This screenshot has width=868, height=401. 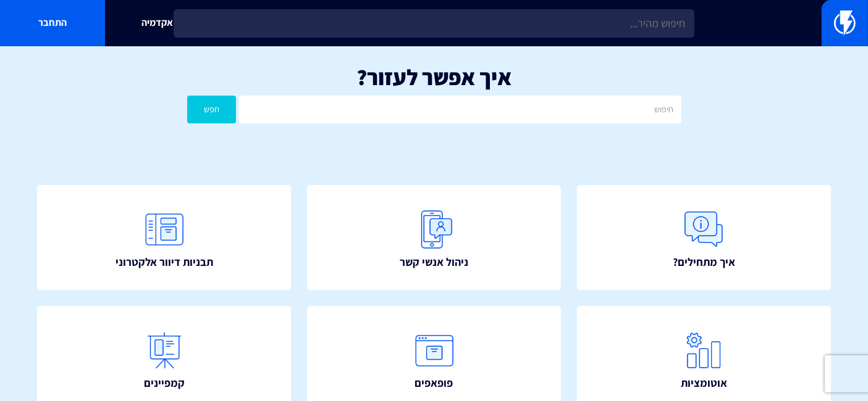 What do you see at coordinates (433, 77) in the screenshot?
I see `h1: איך אפשר לעזור?` at bounding box center [433, 77].